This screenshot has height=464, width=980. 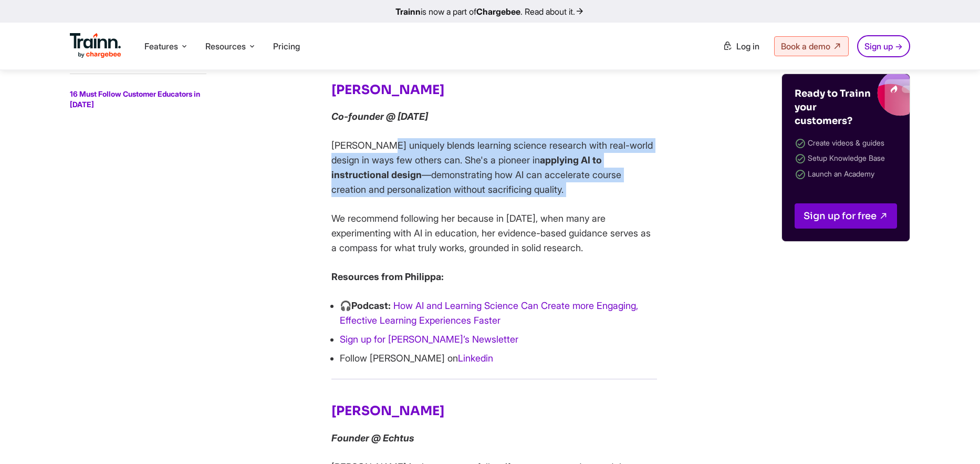 I want to click on a: Sign up for free, so click(x=846, y=216).